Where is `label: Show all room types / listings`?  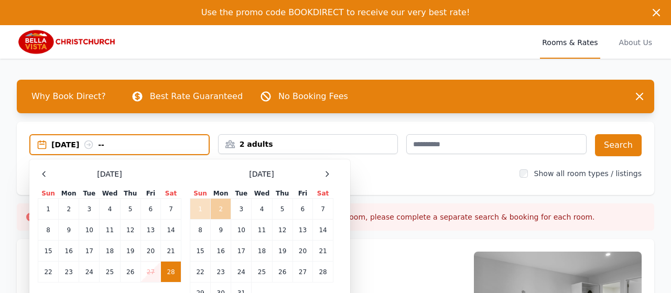 label: Show all room types / listings is located at coordinates (587, 173).